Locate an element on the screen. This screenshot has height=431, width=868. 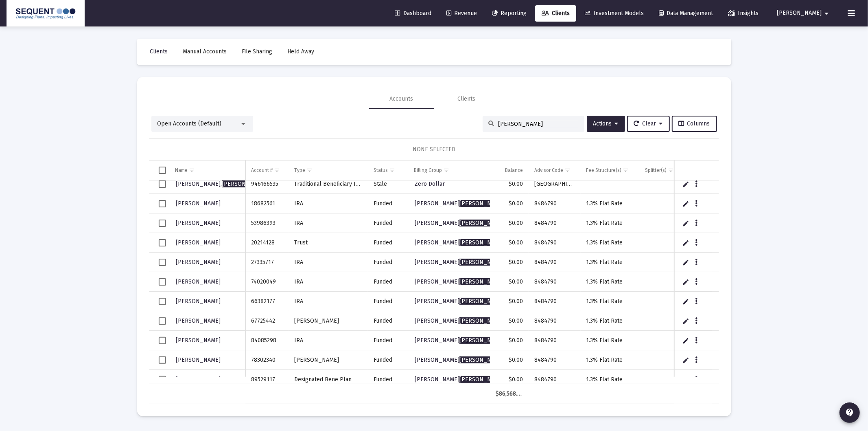
td: Column Account # is located at coordinates (267, 170).